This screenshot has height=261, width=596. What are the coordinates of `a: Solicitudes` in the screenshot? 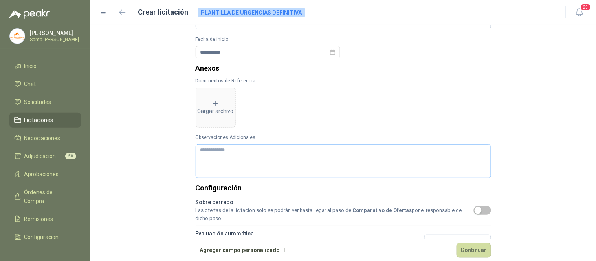 It's located at (45, 102).